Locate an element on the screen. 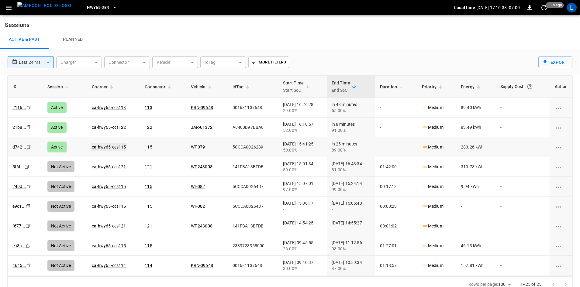  a: e9c1... is located at coordinates (19, 206).